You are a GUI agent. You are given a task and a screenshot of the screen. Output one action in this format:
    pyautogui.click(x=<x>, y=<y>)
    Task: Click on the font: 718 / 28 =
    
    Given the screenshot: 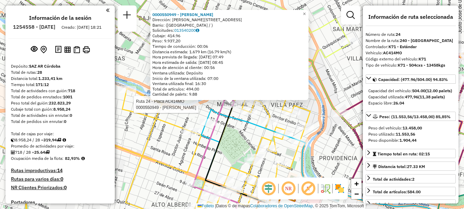 What is the action you would take?
    pyautogui.click(x=30, y=152)
    